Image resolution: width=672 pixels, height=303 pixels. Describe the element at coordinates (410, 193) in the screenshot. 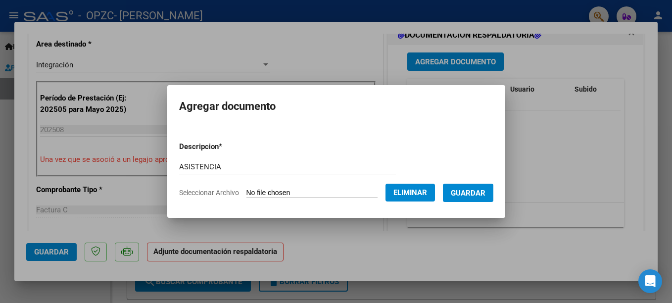

I see `span: Eliminar` at that location.